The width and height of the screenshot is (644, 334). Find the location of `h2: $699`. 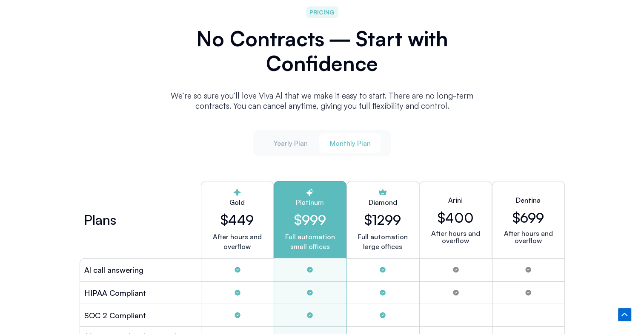

h2: $699 is located at coordinates (528, 217).